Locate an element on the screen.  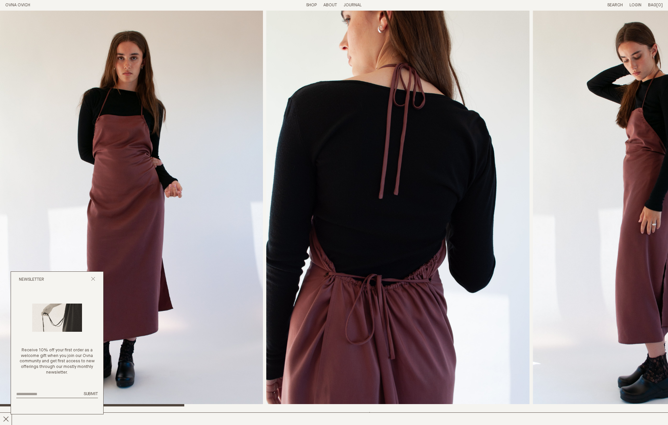
h2: Newsletter is located at coordinates (32, 280).